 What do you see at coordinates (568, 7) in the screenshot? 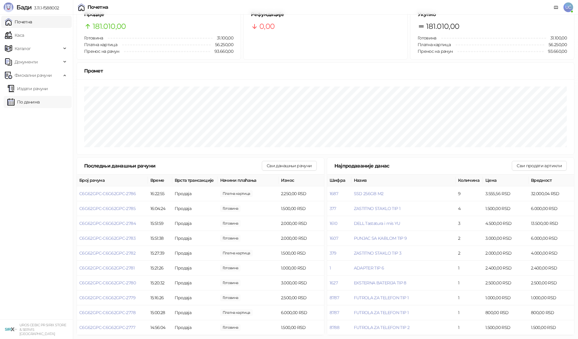
I see `span: UĆ` at bounding box center [568, 7].